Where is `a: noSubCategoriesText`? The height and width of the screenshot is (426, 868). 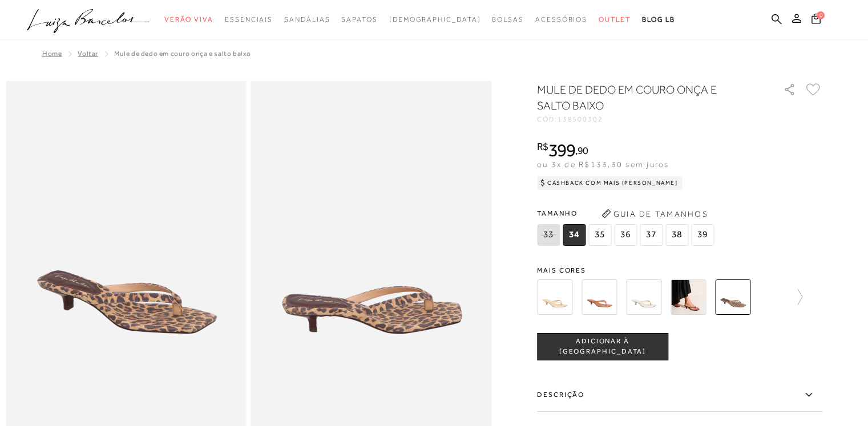
a: noSubCategoriesText is located at coordinates (435, 19).